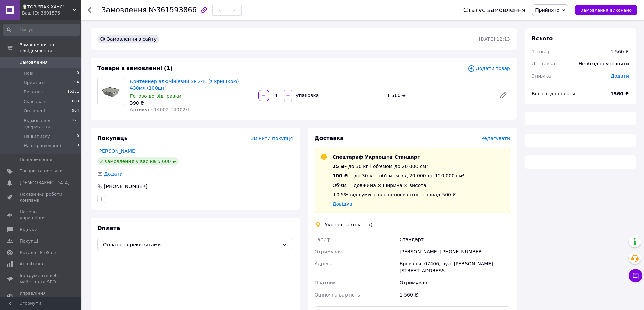 This screenshot has width=644, height=310. What do you see at coordinates (337, 295) in the screenshot?
I see `span: Оціночна вартість` at bounding box center [337, 295].